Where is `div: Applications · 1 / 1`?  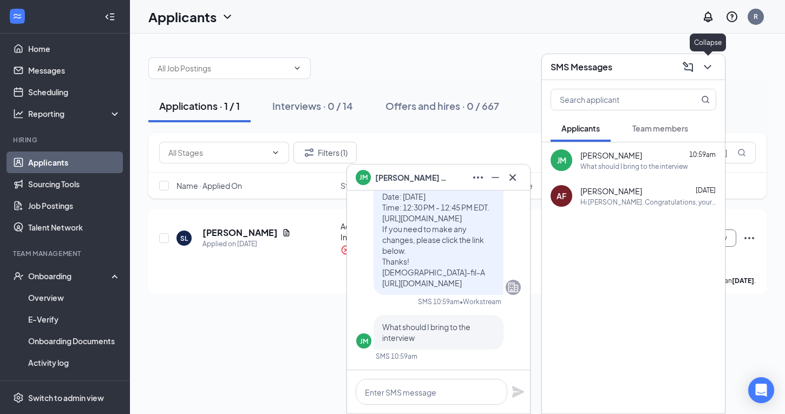
div: Applications · 1 / 1 is located at coordinates (199, 106).